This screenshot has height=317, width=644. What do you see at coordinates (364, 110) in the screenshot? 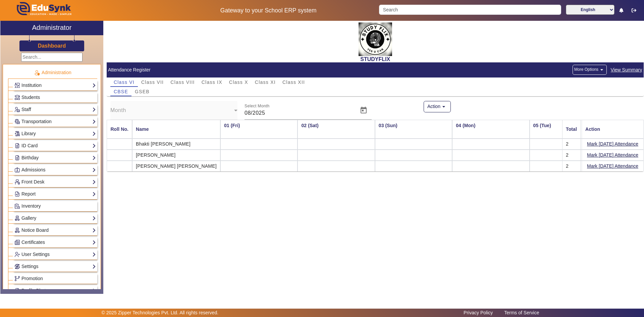
I see `button: Open calendar` at bounding box center [364, 110].